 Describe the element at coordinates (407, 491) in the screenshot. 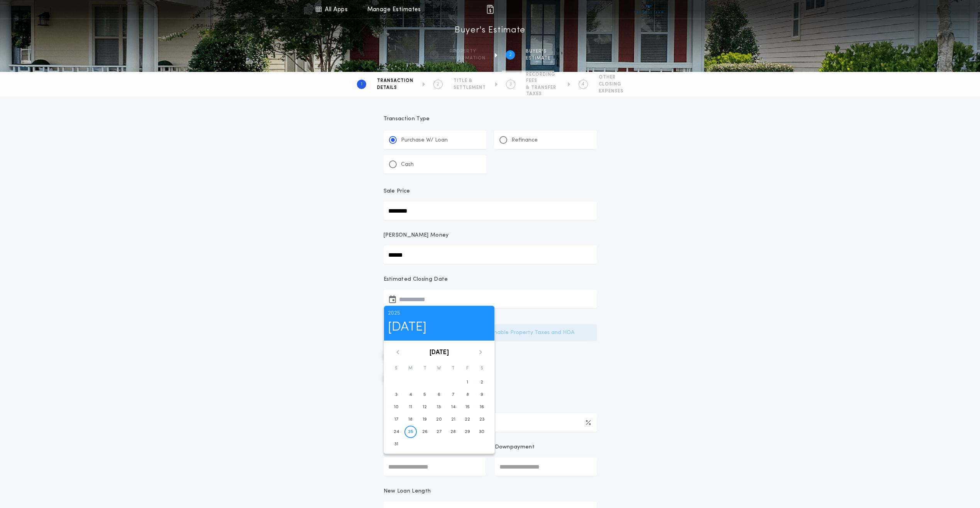

I see `p: New Loan Length` at that location.